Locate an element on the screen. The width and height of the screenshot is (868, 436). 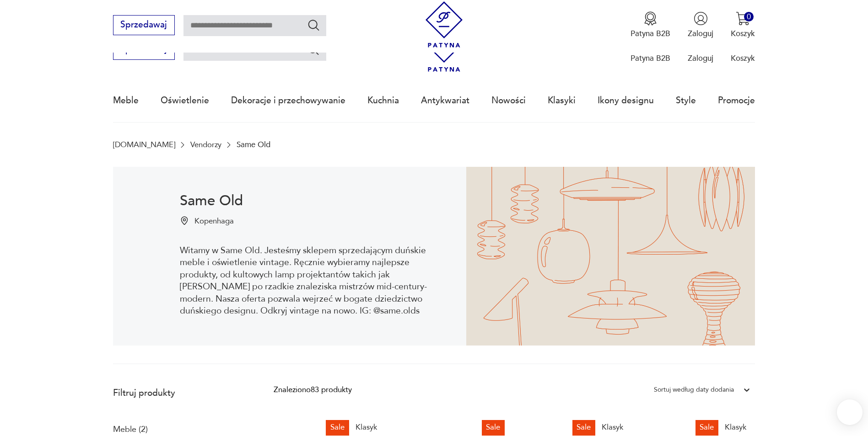
a: Style is located at coordinates (686, 100).